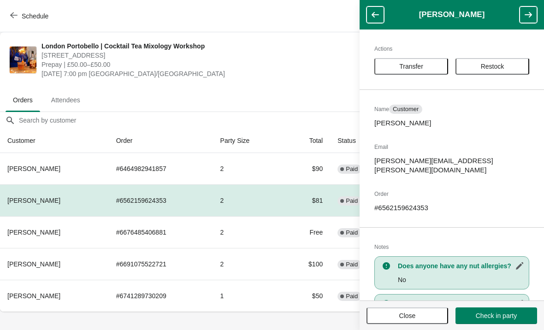 Image resolution: width=544 pixels, height=330 pixels. What do you see at coordinates (496, 316) in the screenshot?
I see `span: Check in party` at bounding box center [496, 316].